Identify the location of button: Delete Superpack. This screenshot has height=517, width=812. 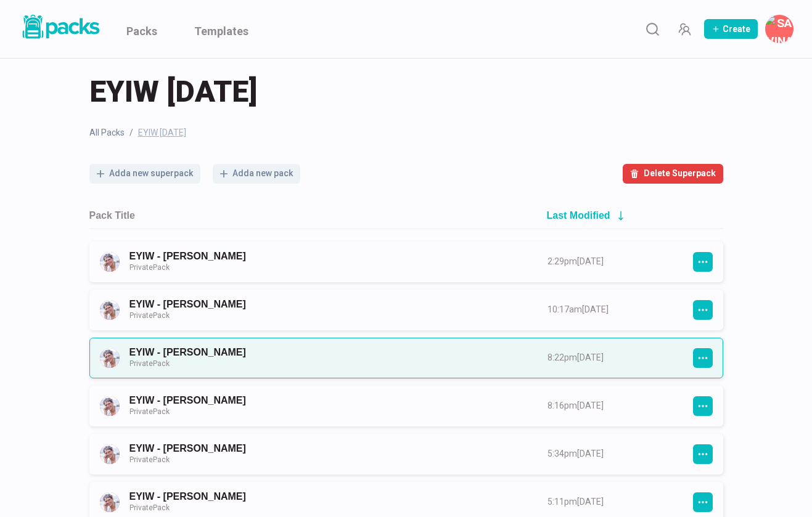
(673, 174).